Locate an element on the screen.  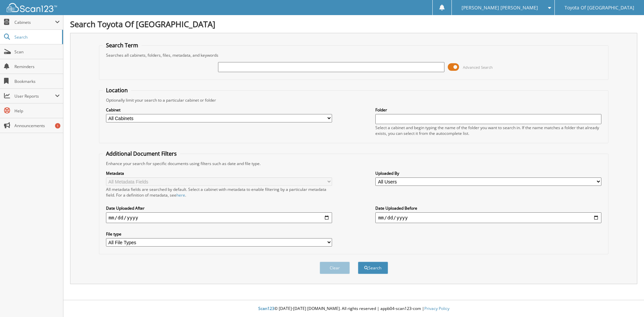
input: start is located at coordinates (219, 218).